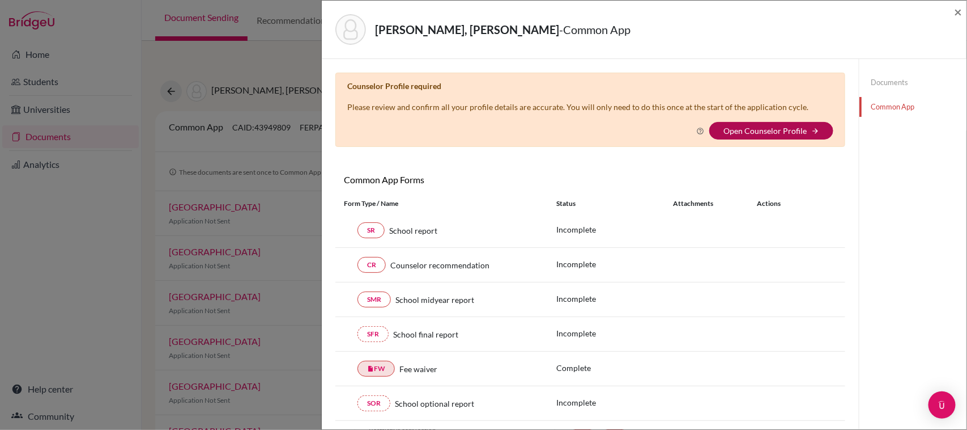  What do you see at coordinates (958, 12) in the screenshot?
I see `button: Close` at bounding box center [958, 12].